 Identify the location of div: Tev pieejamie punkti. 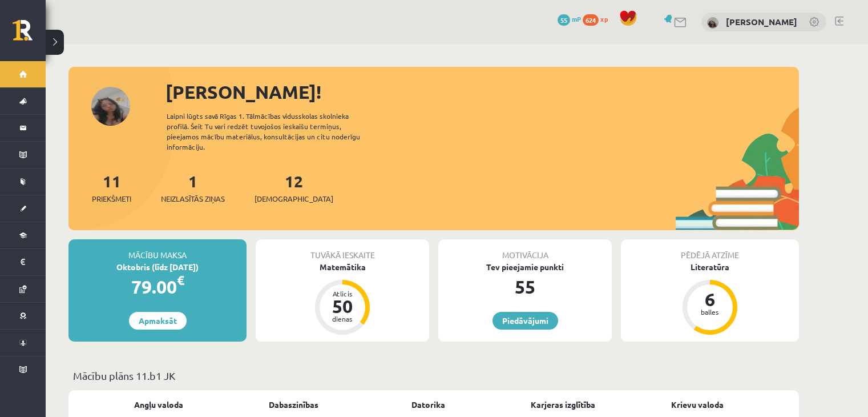
(525, 267).